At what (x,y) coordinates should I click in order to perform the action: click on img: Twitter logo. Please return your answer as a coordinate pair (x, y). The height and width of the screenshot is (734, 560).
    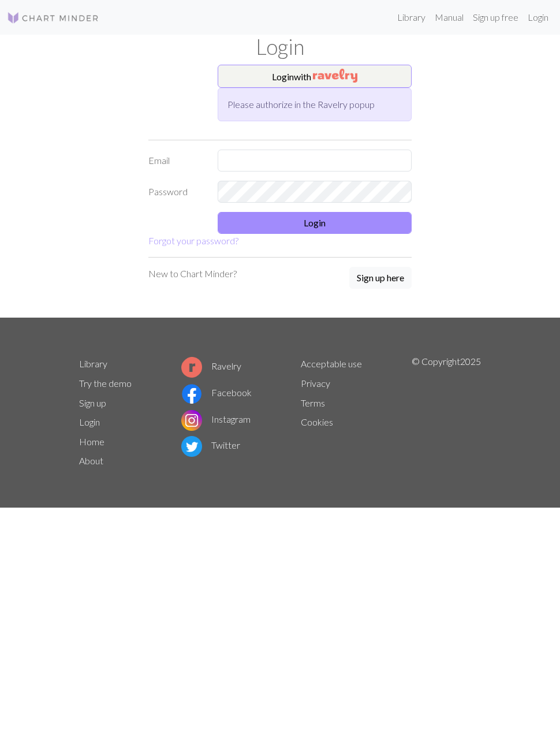
    Looking at the image, I should click on (191, 446).